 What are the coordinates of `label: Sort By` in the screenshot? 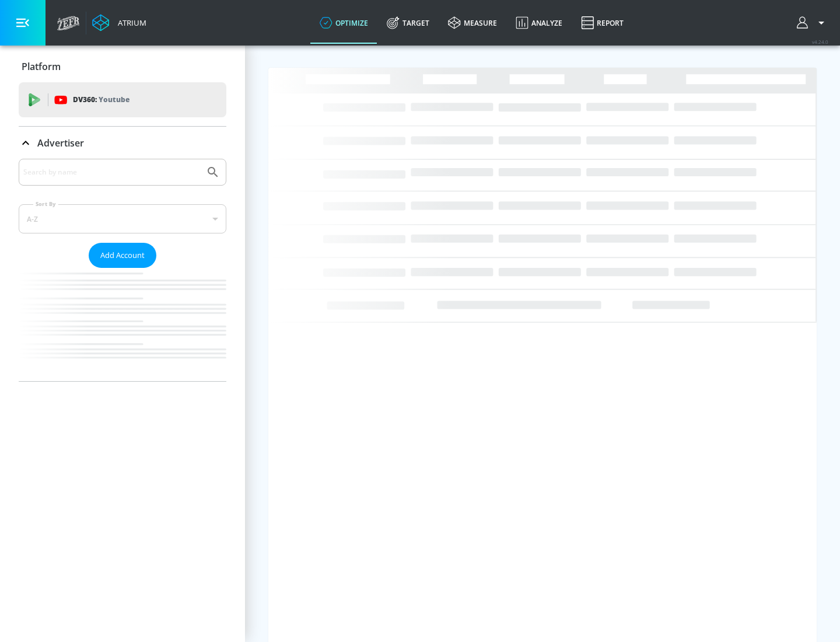 It's located at (45, 204).